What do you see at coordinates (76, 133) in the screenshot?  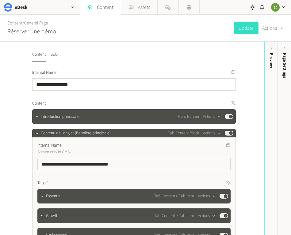 I see `span: Contenu de l’onglet (Bannière principale)` at bounding box center [76, 133].